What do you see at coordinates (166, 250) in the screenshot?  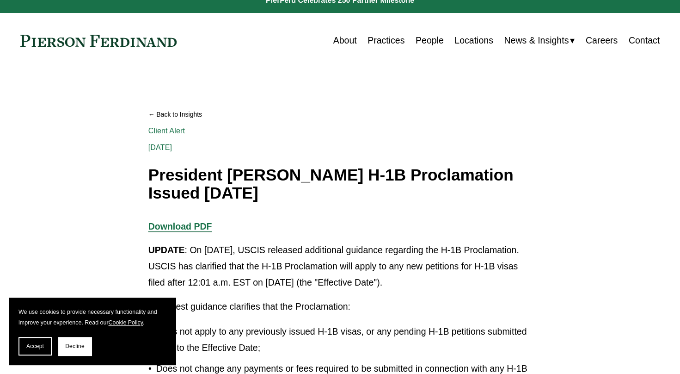 I see `strong: UPDATE` at bounding box center [166, 250].